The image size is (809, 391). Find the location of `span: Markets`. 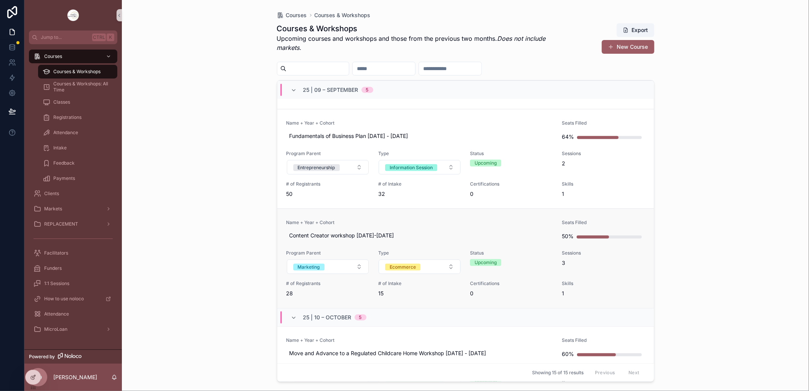

span: Markets is located at coordinates (53, 209).